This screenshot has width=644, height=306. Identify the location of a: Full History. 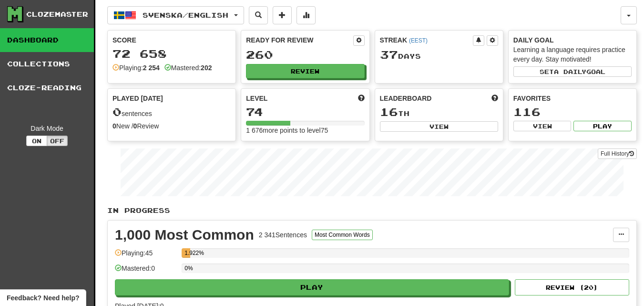
(617, 154).